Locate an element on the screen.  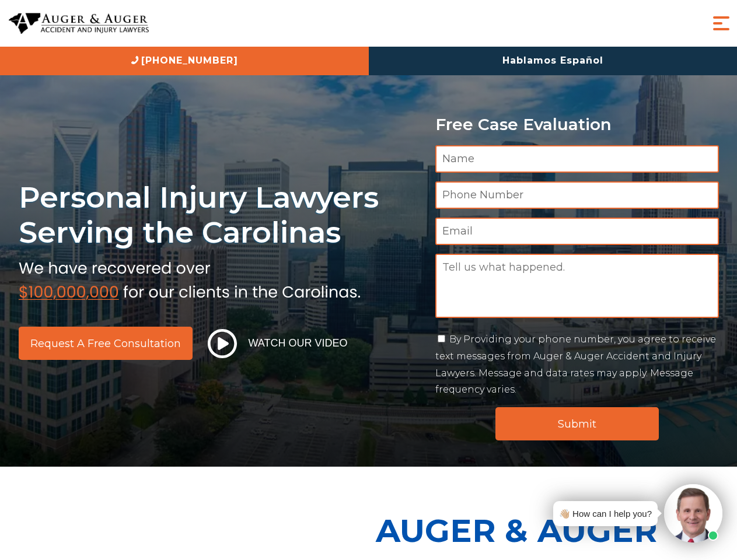
h1: Personal Injury Lawyers Serving the Carolinas is located at coordinates (220, 214).